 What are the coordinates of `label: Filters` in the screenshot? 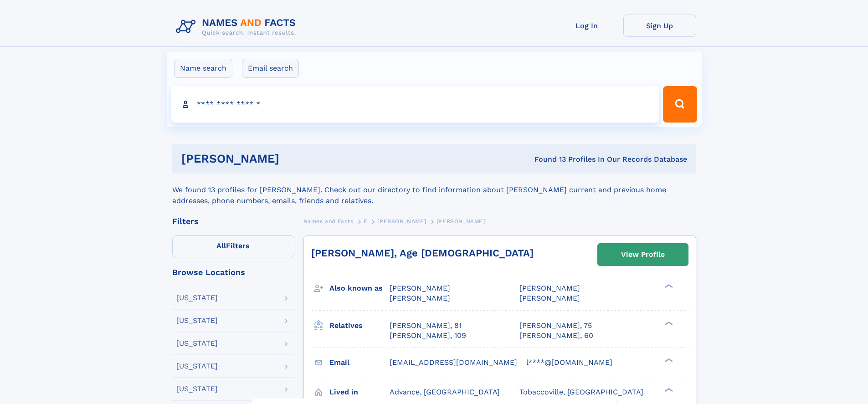 It's located at (233, 246).